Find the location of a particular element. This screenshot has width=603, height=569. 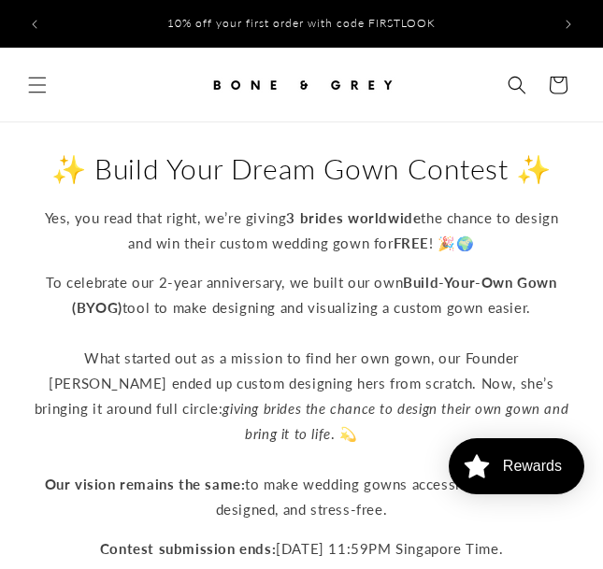

summary: Search is located at coordinates (517, 85).